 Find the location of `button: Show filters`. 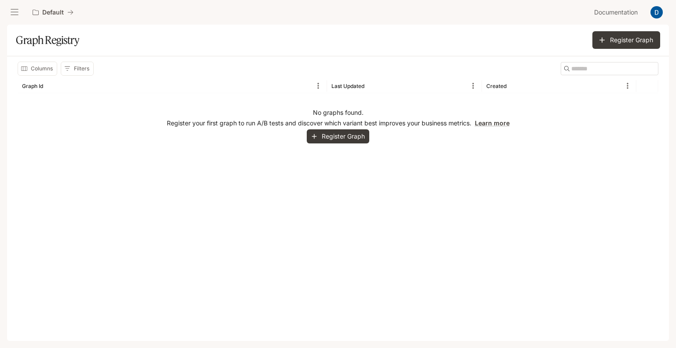

button: Show filters is located at coordinates (77, 69).